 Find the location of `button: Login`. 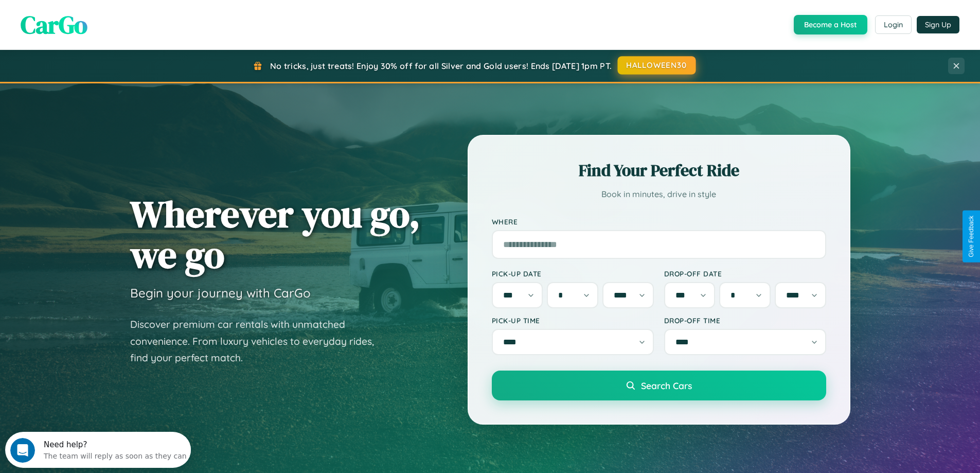

button: Login is located at coordinates (893, 25).